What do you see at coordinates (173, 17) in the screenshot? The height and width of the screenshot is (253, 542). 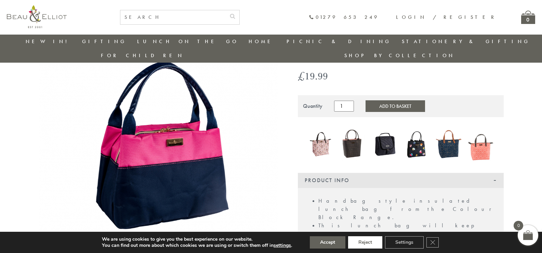 I see `input: SEARCH` at bounding box center [173, 17].